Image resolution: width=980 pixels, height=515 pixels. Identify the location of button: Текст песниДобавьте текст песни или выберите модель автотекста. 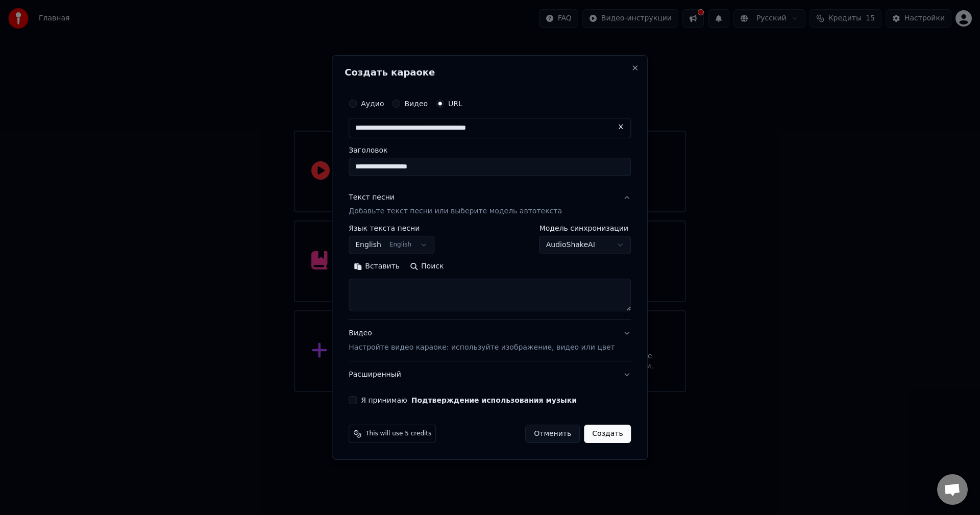
(489, 204).